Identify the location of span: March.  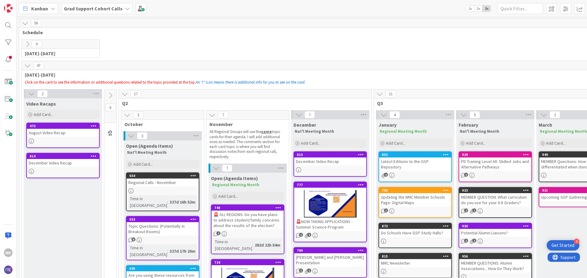
(545, 125).